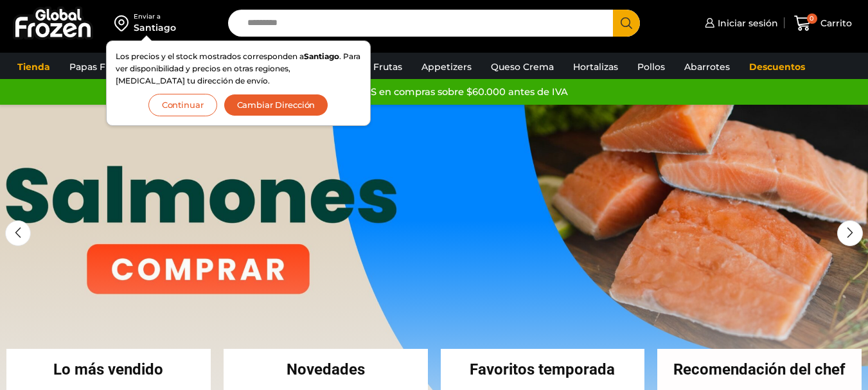 The height and width of the screenshot is (390, 868). What do you see at coordinates (322, 56) in the screenshot?
I see `strong: Santiago` at bounding box center [322, 56].